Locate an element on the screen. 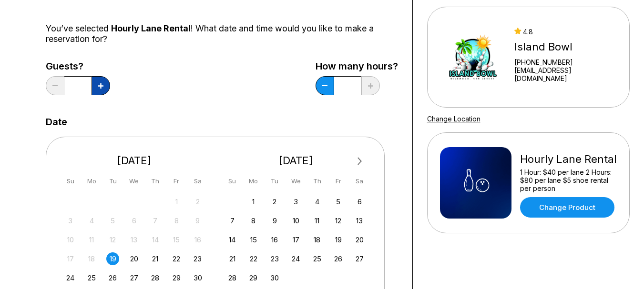 This screenshot has height=289, width=644. div: Not available Saturday, August 2nd, 2025 is located at coordinates (197, 202).